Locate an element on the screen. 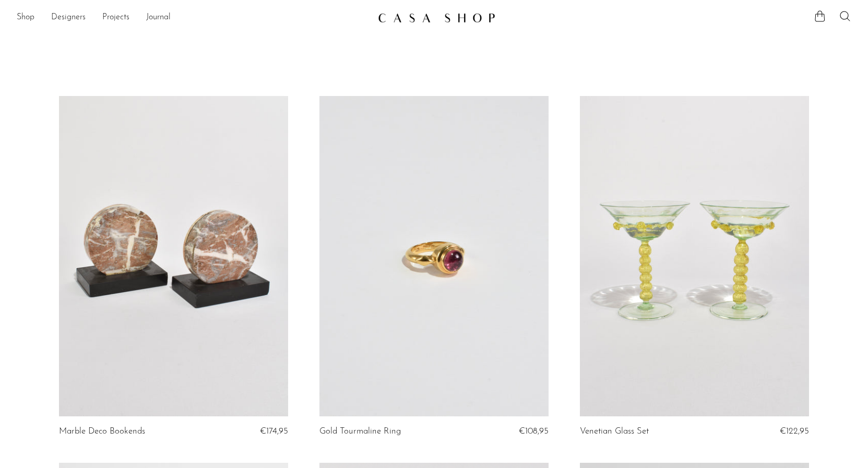 The image size is (868, 468). span: €108,95 is located at coordinates (534, 431).